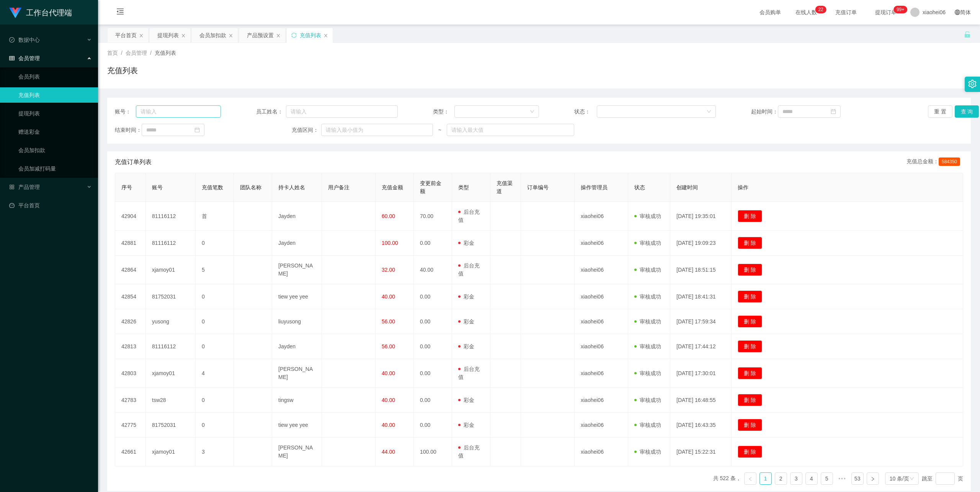  Describe the element at coordinates (827, 479) in the screenshot. I see `li: 5` at that location.